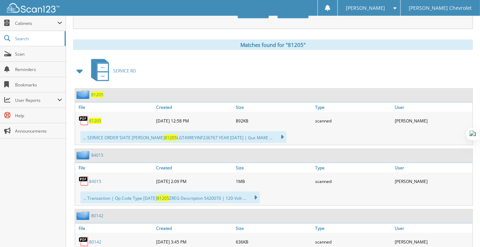 The image size is (480, 247). I want to click on span: Search, so click(38, 38).